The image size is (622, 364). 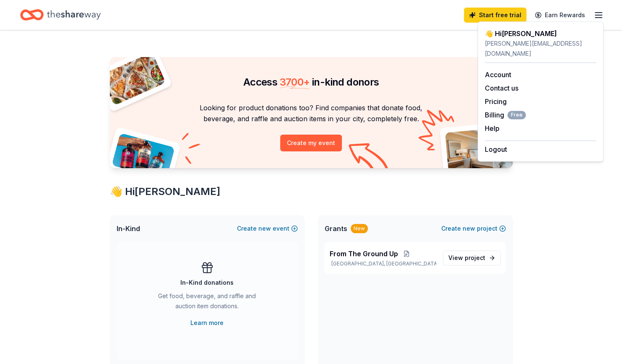 What do you see at coordinates (474, 258) in the screenshot?
I see `span: project` at bounding box center [474, 258].